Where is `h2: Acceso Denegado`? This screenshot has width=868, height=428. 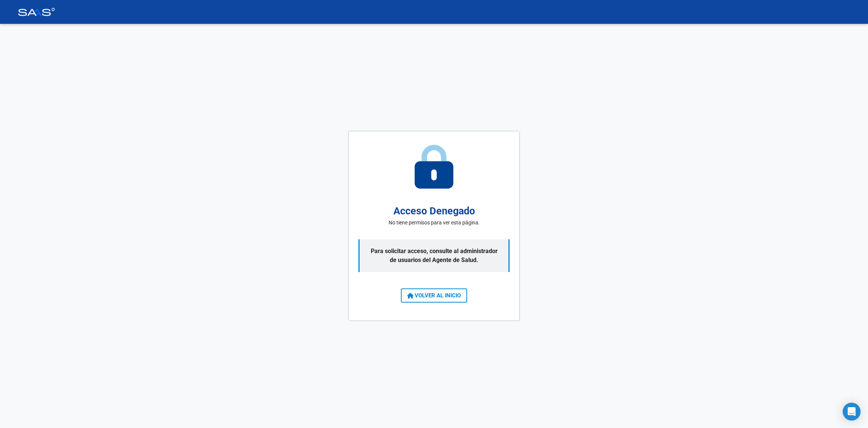 h2: Acceso Denegado is located at coordinates (434, 211).